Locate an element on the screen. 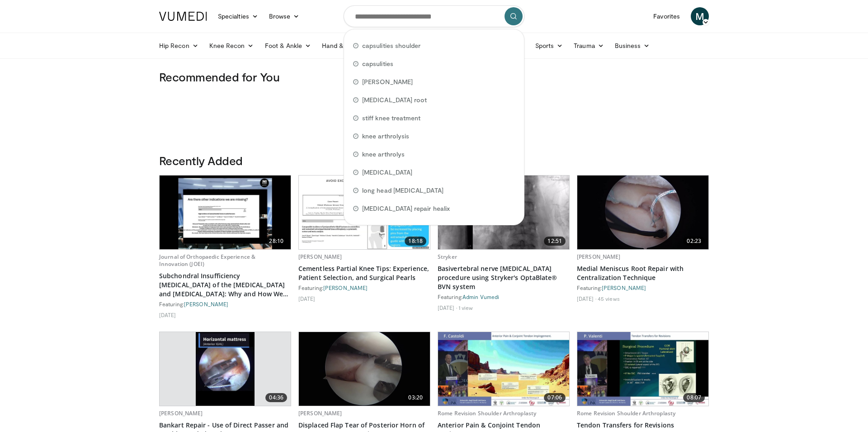 Image resolution: width=868 pixels, height=432 pixels. span: 28:10 is located at coordinates (276, 241).